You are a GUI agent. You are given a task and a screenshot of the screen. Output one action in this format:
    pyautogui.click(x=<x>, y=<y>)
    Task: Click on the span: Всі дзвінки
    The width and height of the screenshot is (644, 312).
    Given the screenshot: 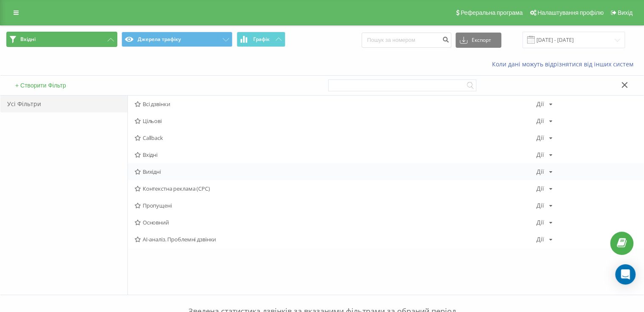 What is the action you would take?
    pyautogui.click(x=336, y=104)
    